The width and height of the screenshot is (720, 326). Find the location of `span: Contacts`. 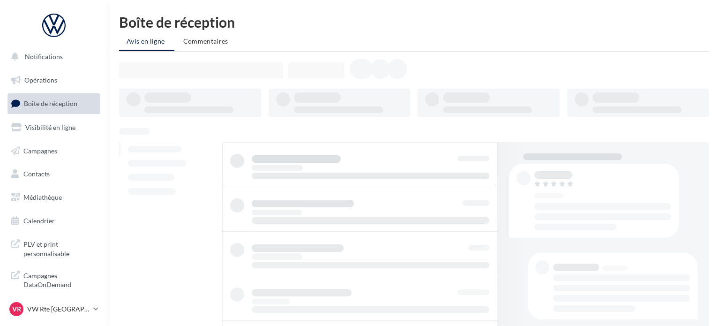

span: Contacts is located at coordinates (37, 173).